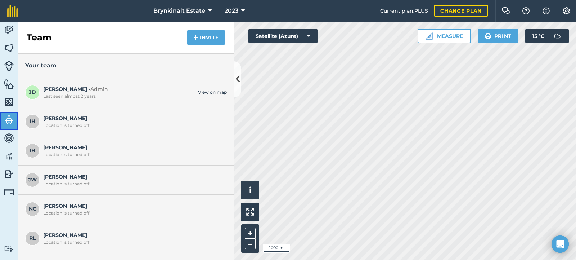 Image resolution: width=576 pixels, height=260 pixels. What do you see at coordinates (429, 36) in the screenshot?
I see `img: Ruler icon` at bounding box center [429, 36].